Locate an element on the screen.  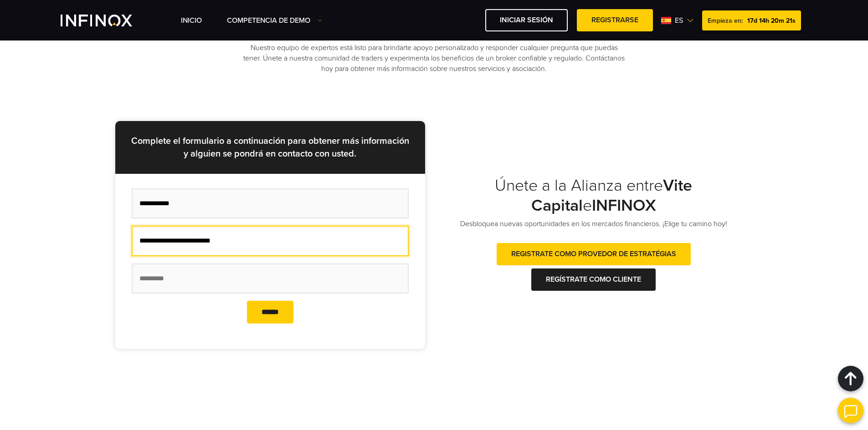
strong: Complete el formulario a continuación para obtener más información y alguien se pondrá en contact... is located at coordinates (270, 148).